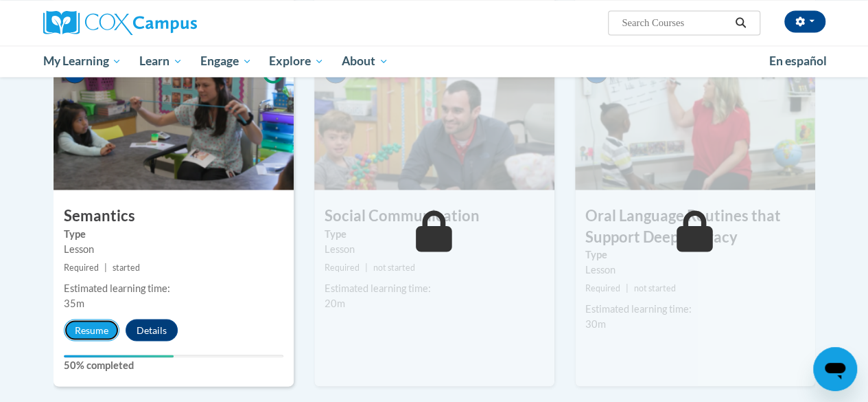  I want to click on span: Learn, so click(161, 61).